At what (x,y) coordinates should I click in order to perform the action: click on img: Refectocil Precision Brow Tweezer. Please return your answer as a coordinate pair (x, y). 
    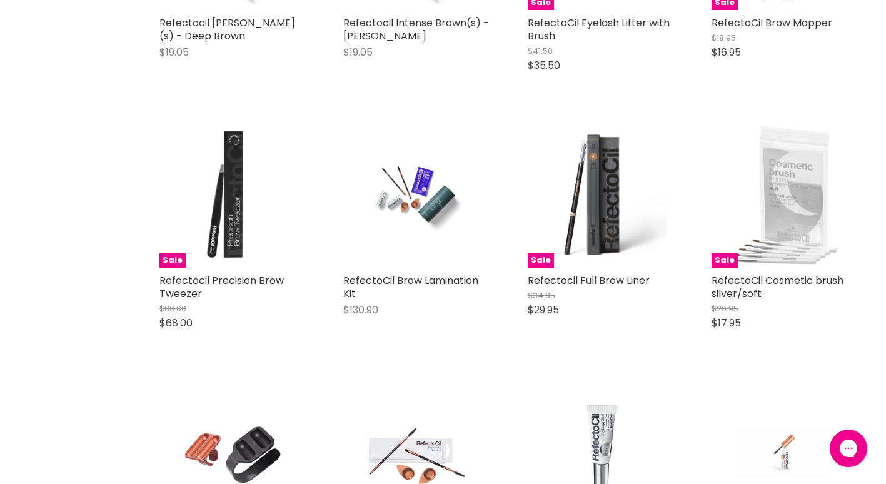
    Looking at the image, I should click on (233, 195).